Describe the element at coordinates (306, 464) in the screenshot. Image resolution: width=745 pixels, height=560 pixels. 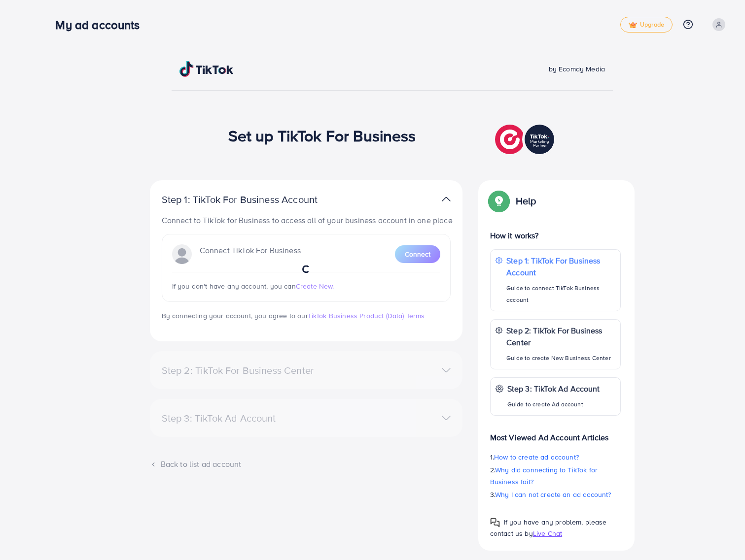
I see `div: Back to list ad account` at that location.